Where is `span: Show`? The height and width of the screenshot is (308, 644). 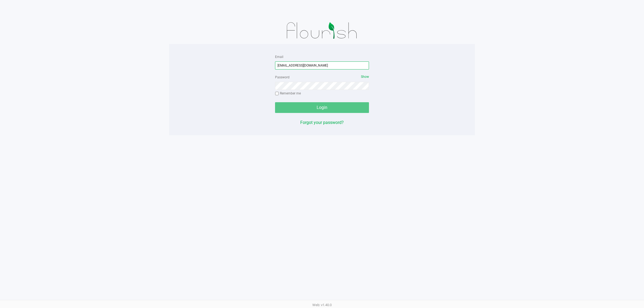
span: Show is located at coordinates (365, 76).